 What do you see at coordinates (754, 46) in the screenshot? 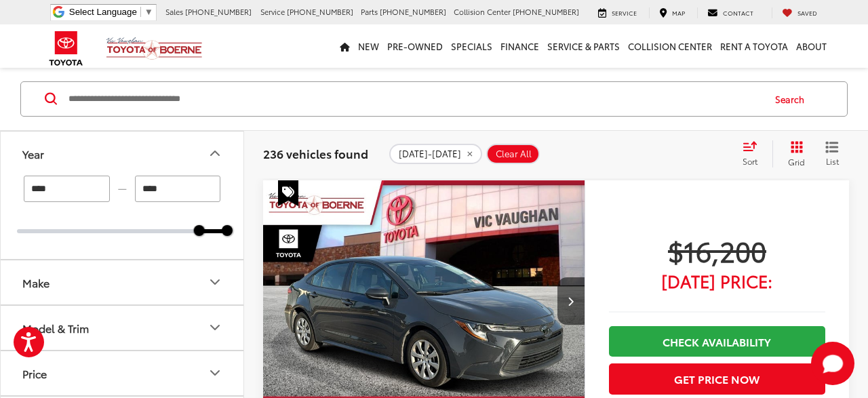
I see `a: Rent a Toyota` at bounding box center [754, 46].